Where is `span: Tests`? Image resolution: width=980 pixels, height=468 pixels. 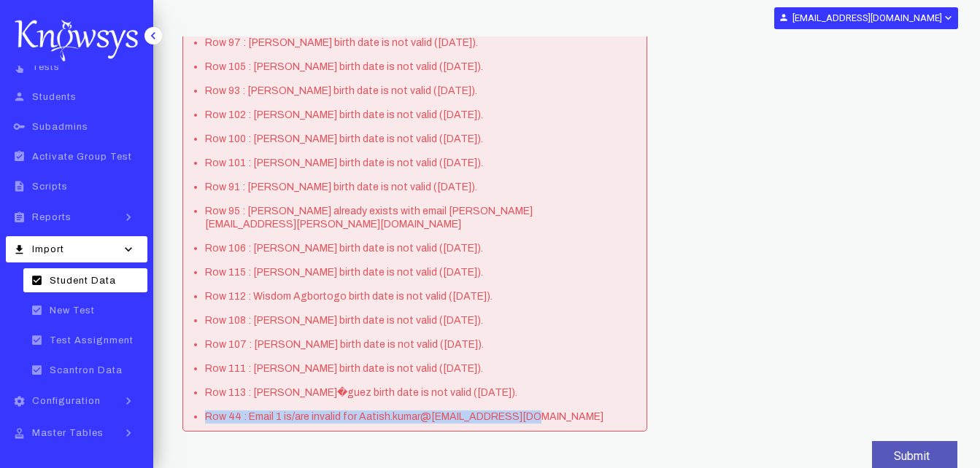
span: Tests is located at coordinates (46, 67).